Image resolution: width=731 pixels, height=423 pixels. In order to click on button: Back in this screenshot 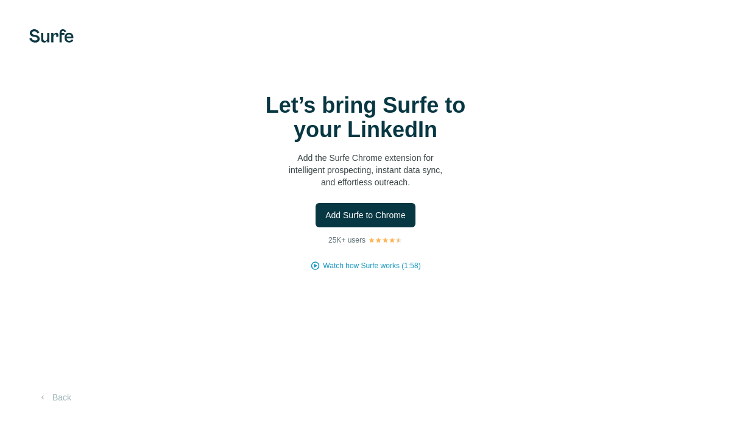, I will do `click(54, 397)`.